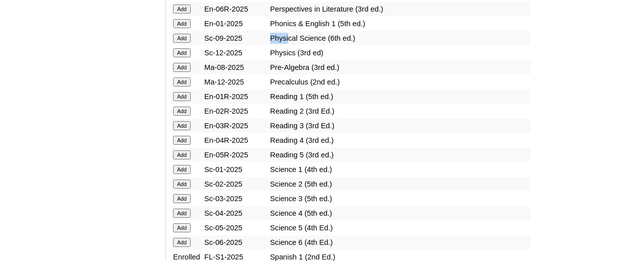  I want to click on td: En-06R-2025, so click(235, 9).